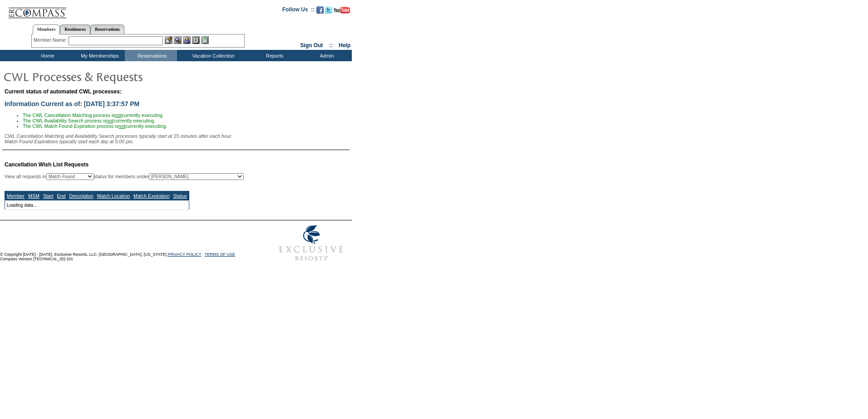 The image size is (868, 419). Describe the element at coordinates (168, 40) in the screenshot. I see `img: b_edit.gif` at that location.